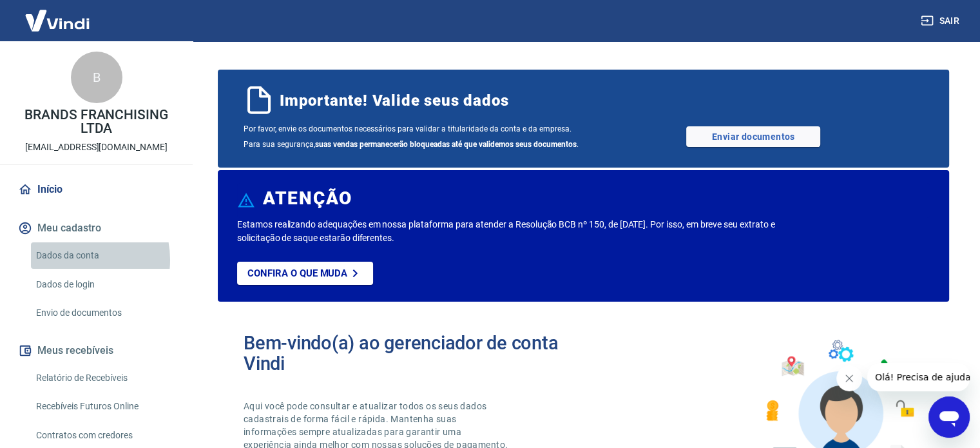 The width and height of the screenshot is (980, 448). Describe the element at coordinates (394, 101) in the screenshot. I see `span: Importante! Valide seus dados` at that location.